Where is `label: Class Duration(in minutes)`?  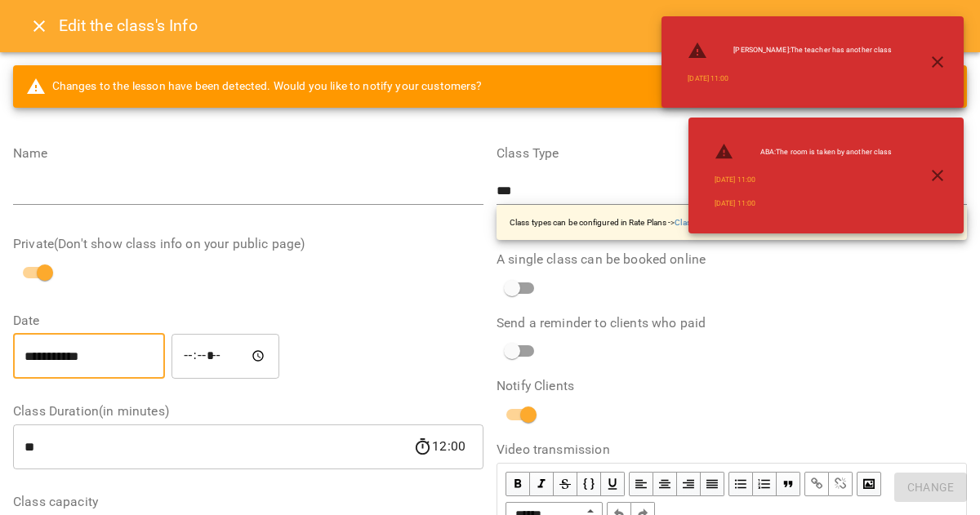 label: Class Duration(in minutes) is located at coordinates (248, 412).